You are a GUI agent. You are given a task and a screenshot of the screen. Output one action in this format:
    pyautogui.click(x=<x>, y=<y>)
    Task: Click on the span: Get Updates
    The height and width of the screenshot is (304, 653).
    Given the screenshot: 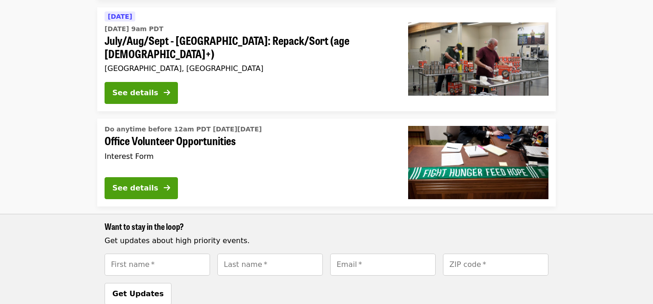 What is the action you would take?
    pyautogui.click(x=138, y=294)
    